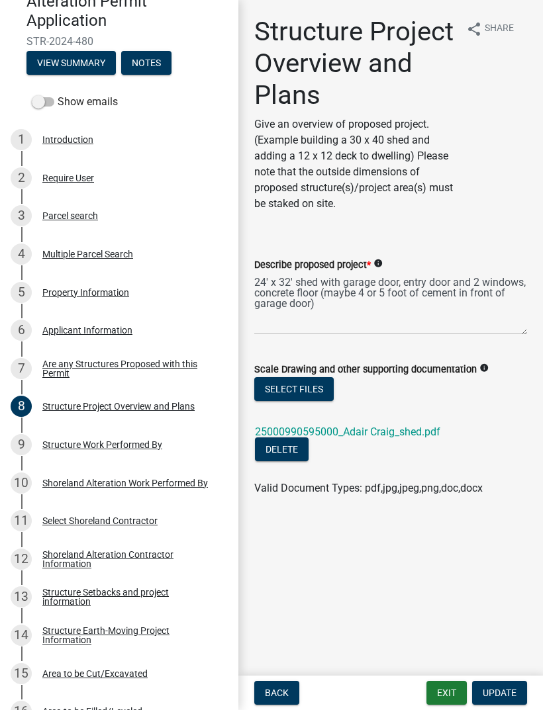  What do you see at coordinates (499, 693) in the screenshot?
I see `span: Update` at bounding box center [499, 693].